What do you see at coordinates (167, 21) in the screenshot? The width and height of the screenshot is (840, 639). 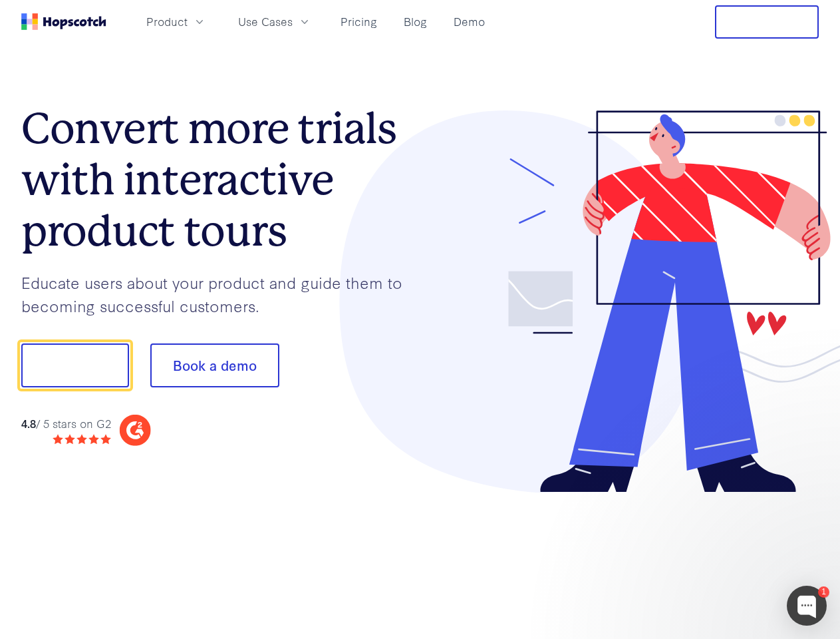 I see `span: Product` at bounding box center [167, 21].